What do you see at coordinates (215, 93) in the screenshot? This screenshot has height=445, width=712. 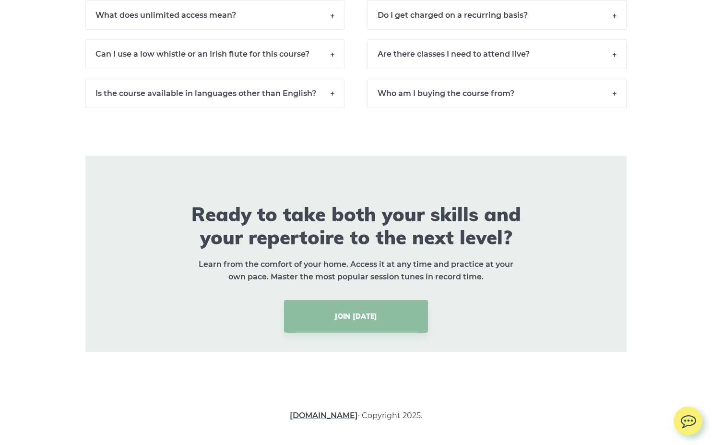 I see `h6: Is the course available in languages other than English?` at bounding box center [215, 93].